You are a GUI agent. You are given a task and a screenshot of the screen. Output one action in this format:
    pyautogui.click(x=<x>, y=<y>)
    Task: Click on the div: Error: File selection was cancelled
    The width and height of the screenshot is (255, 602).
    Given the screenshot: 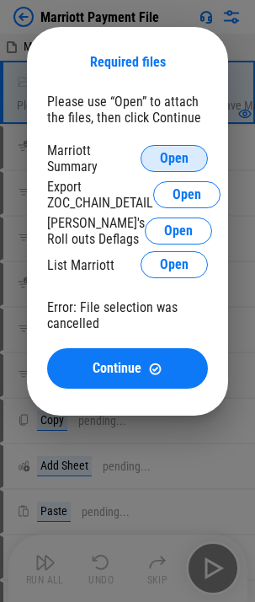 What is the action you would take?
    pyautogui.click(x=127, y=315)
    